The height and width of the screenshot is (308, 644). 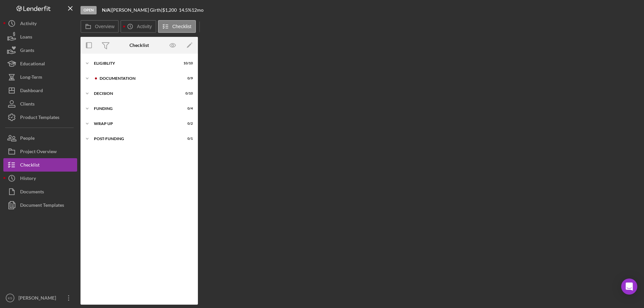 What do you see at coordinates (40, 138) in the screenshot?
I see `a: People` at bounding box center [40, 138].